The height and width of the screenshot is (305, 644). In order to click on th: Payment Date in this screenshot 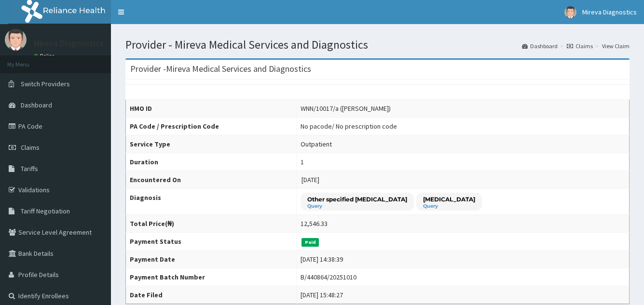, I will do `click(211, 259)`.